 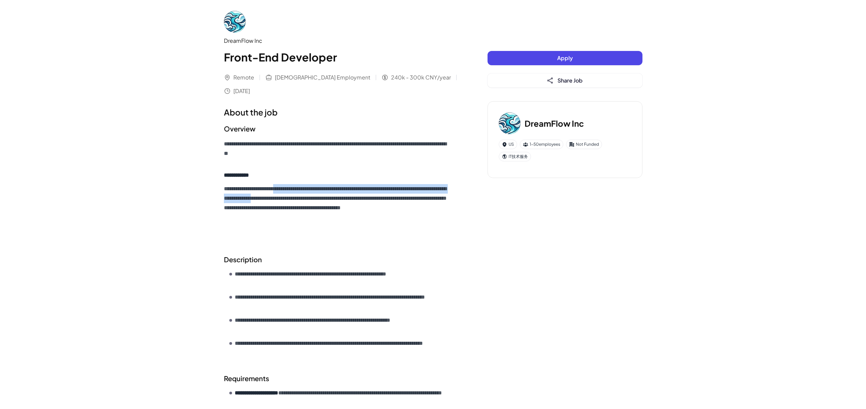 I want to click on span: Remote, so click(x=244, y=77).